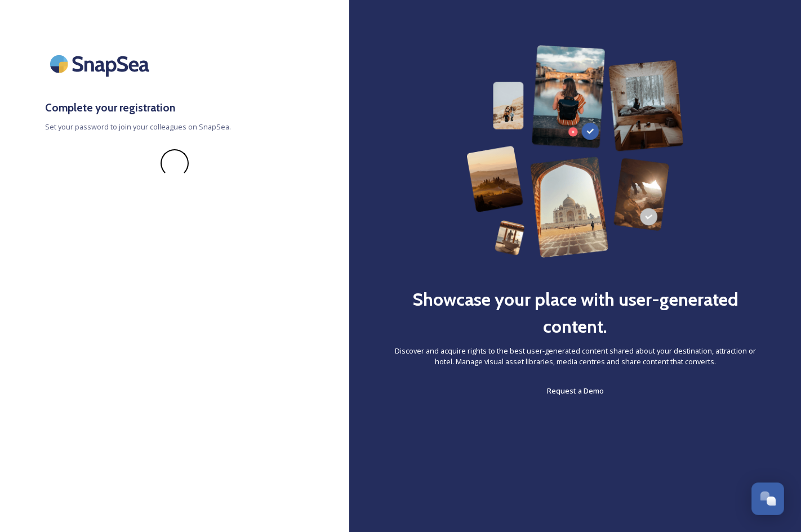  I want to click on span: Request a Demo, so click(575, 391).